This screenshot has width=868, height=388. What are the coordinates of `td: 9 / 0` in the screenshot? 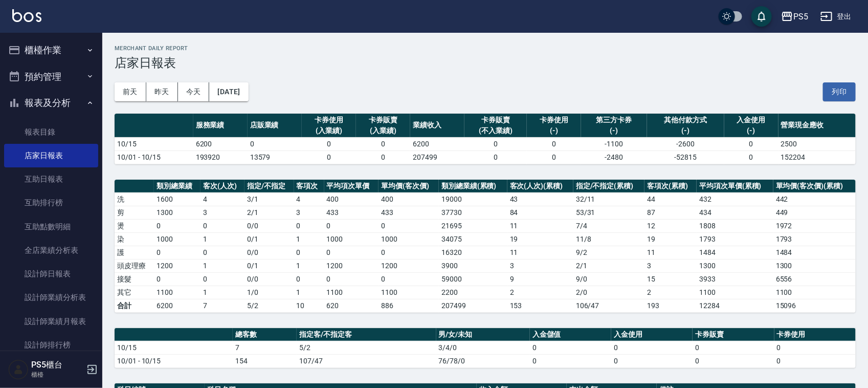 It's located at (609, 279).